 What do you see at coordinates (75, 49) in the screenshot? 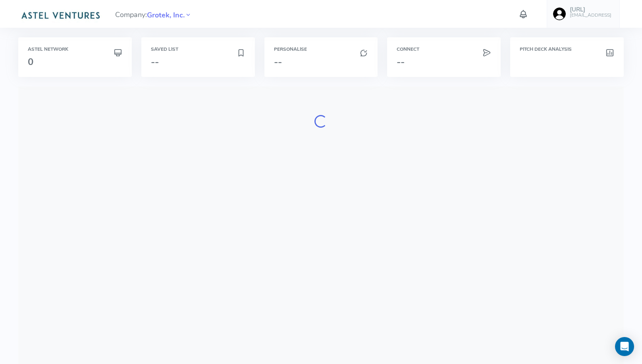
I see `h6: Astel Network` at bounding box center [75, 49].